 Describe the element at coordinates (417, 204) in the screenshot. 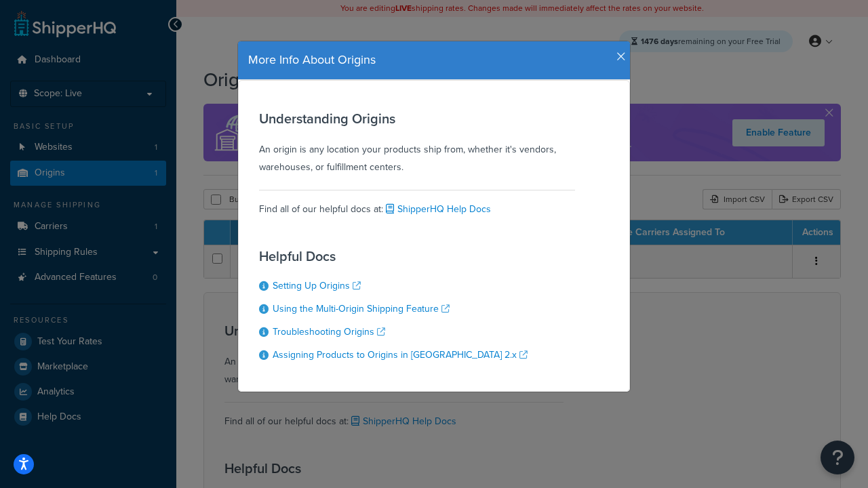

I see `div: Find all of our helpful docs at:` at that location.